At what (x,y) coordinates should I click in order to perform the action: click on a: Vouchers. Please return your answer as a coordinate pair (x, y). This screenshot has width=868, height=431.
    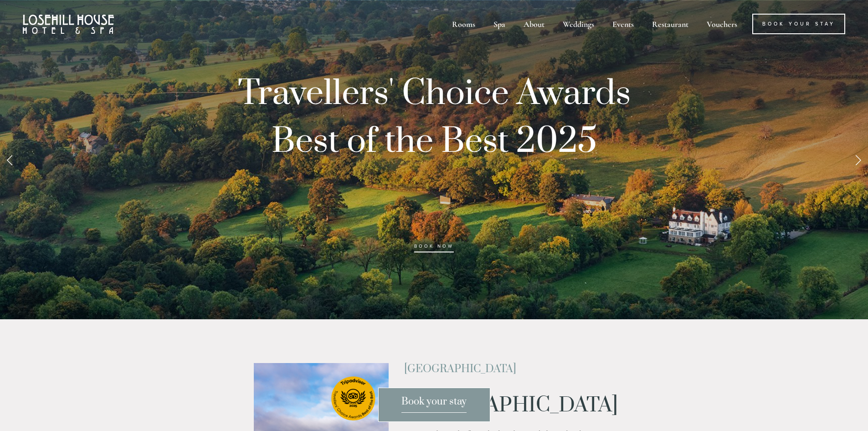
    Looking at the image, I should click on (722, 24).